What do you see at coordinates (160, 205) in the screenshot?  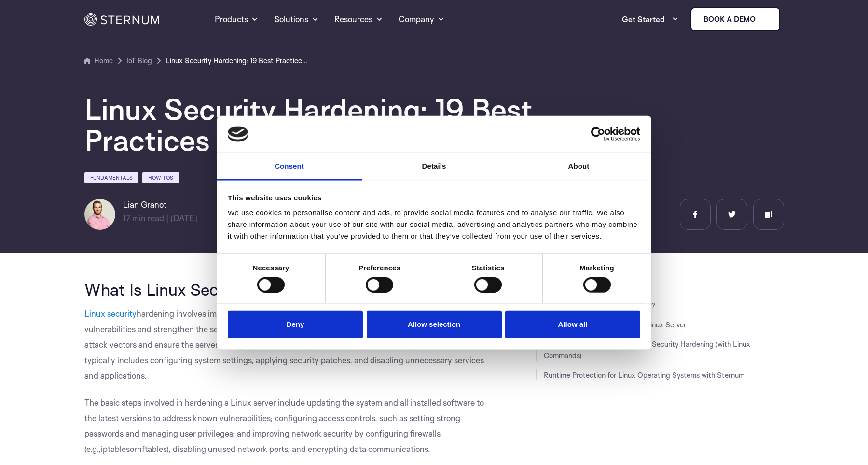 I see `h6: Lian Granot` at bounding box center [160, 205].